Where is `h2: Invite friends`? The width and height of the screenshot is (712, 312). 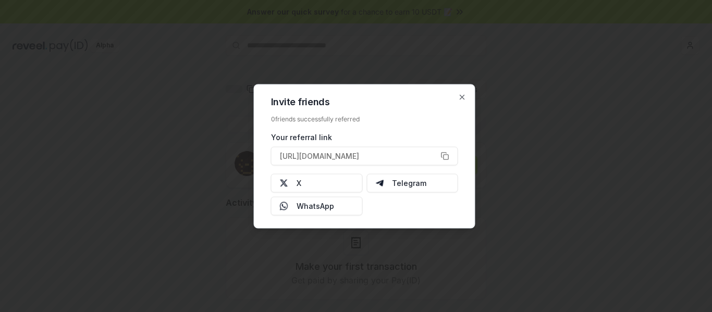
h2: Invite friends is located at coordinates (364, 102).